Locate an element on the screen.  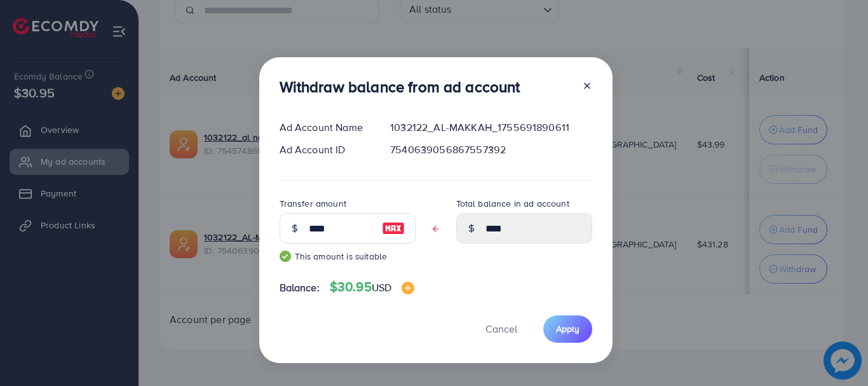
img: guide is located at coordinates (285, 256).